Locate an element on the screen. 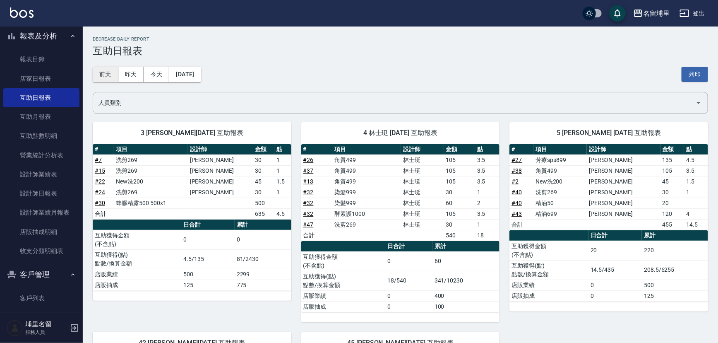 Image resolution: width=718 pixels, height=343 pixels. a: #40 is located at coordinates (517, 203).